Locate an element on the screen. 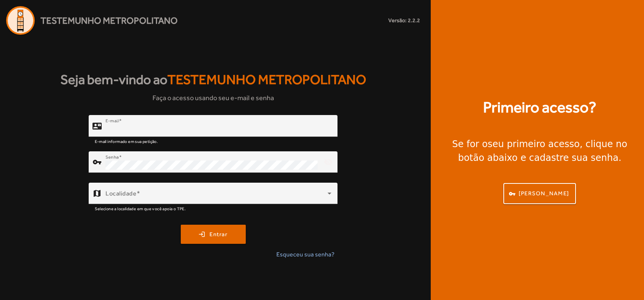  strong: Primeiro acesso? is located at coordinates (540, 108).